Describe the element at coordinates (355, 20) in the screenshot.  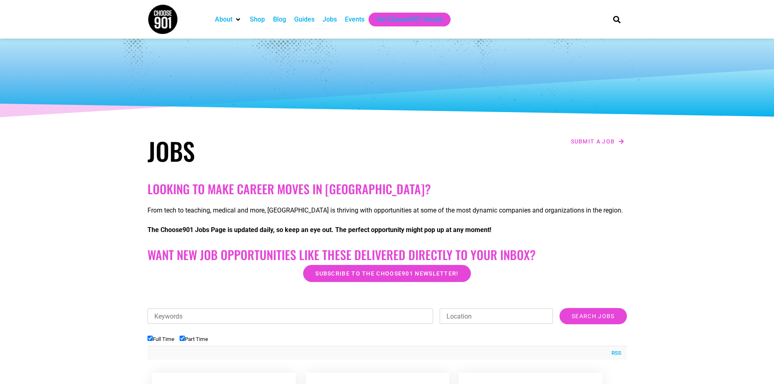
I see `div: Events` at that location.